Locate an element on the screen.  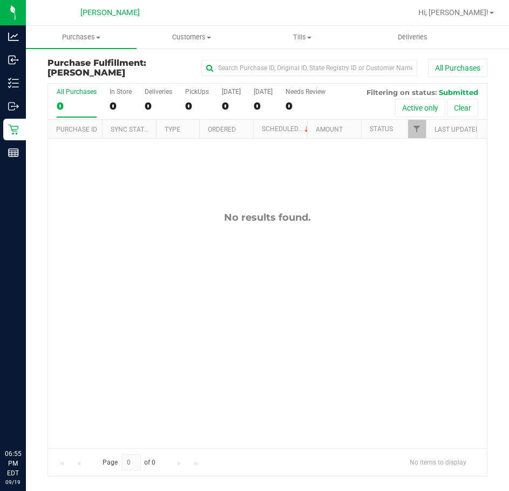
a: Sync Status is located at coordinates (131, 130).